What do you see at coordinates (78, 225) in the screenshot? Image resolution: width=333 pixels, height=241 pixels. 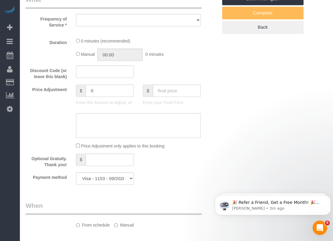 I see `input: From schedule` at bounding box center [78, 225].